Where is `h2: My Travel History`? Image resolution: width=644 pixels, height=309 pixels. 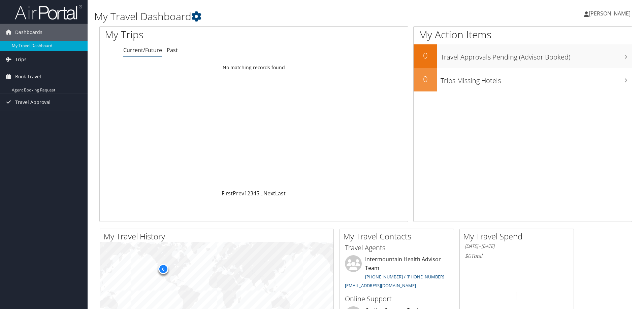 h2: My Travel History is located at coordinates (218, 237).